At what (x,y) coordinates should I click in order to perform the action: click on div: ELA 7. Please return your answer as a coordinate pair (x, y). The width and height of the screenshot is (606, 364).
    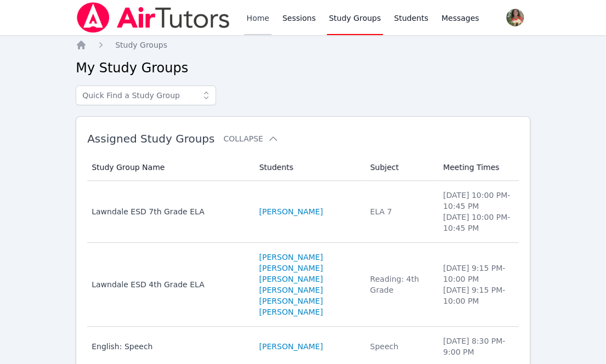
    Looking at the image, I should click on (400, 211).